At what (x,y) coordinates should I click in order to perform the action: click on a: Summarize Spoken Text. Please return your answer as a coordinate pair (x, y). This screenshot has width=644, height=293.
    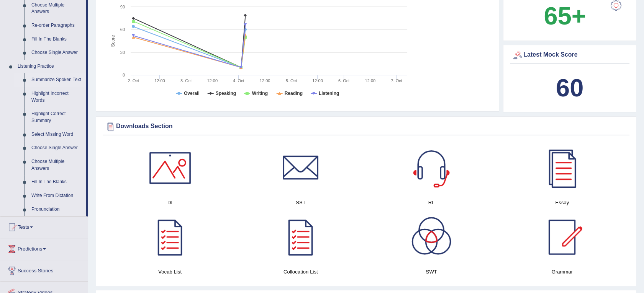
    Looking at the image, I should click on (57, 80).